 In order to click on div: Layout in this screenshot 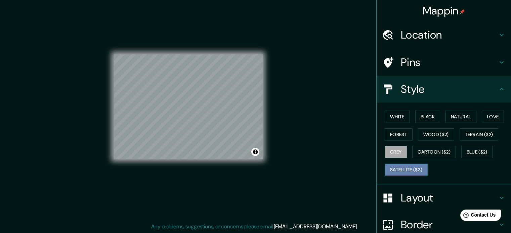, I will do `click(444, 198)`.